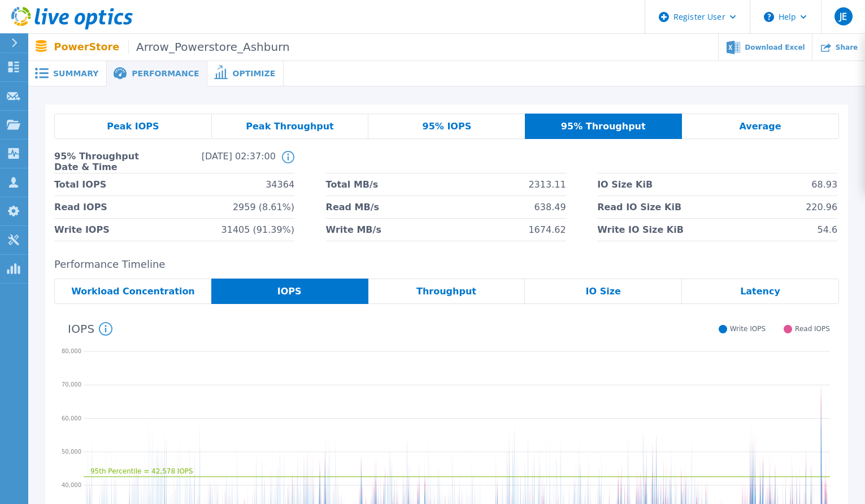 The image size is (865, 504). What do you see at coordinates (258, 229) in the screenshot?
I see `span: 31405 (91.39%)` at bounding box center [258, 229].